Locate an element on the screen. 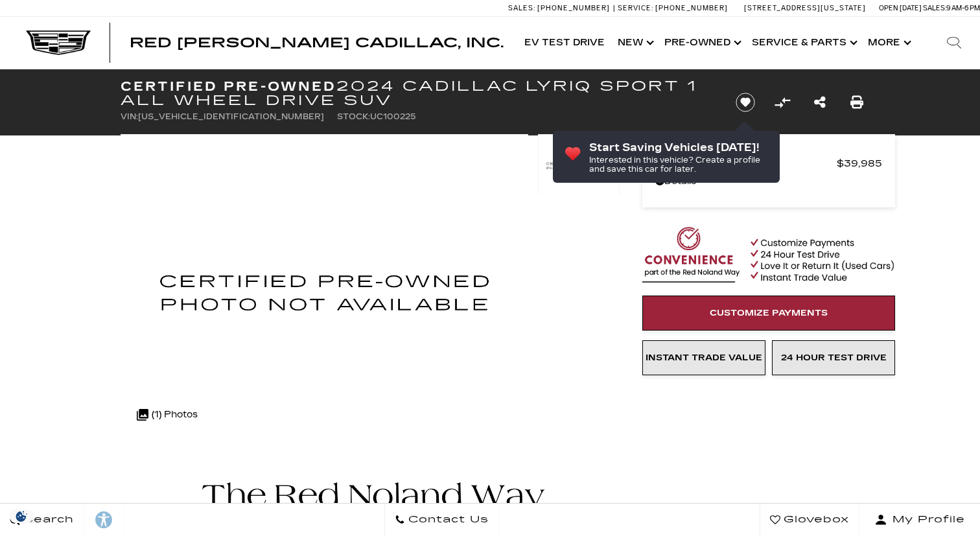  span: Search is located at coordinates (47, 520).